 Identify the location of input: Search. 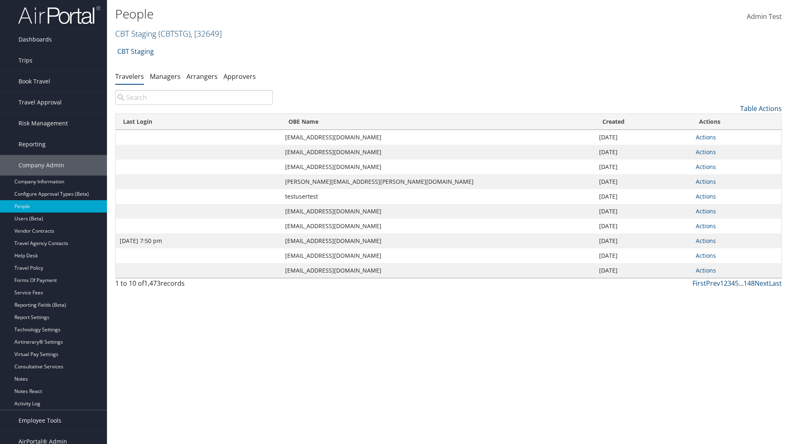
(194, 98).